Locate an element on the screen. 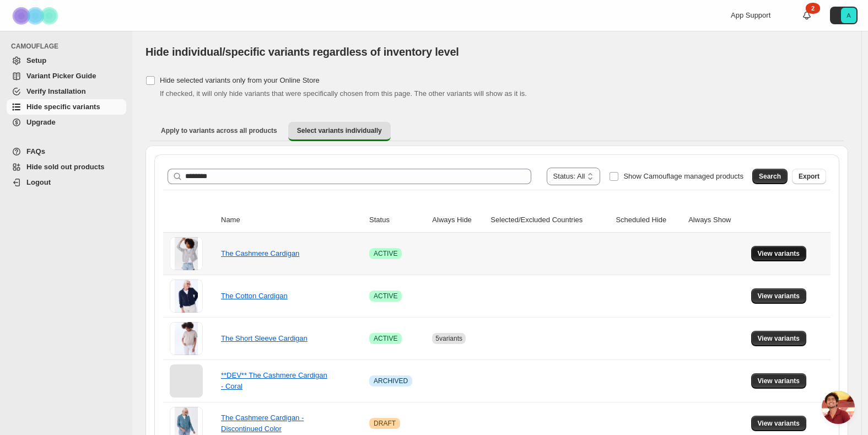 The image size is (868, 435). a: Setup is located at coordinates (66, 61).